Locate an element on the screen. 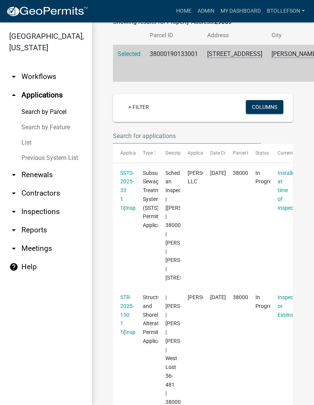 This screenshot has width=314, height=405. datatable-header-cell: Date Created is located at coordinates (214, 153).